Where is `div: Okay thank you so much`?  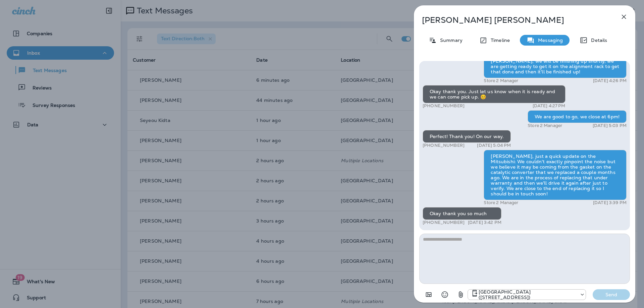 div: Okay thank you so much is located at coordinates (462, 213).